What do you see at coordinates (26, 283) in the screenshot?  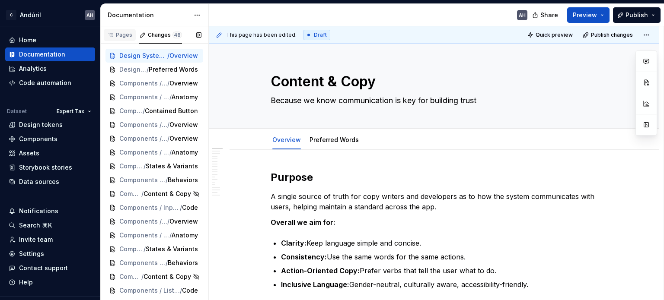 I see `div: Help` at bounding box center [26, 283].